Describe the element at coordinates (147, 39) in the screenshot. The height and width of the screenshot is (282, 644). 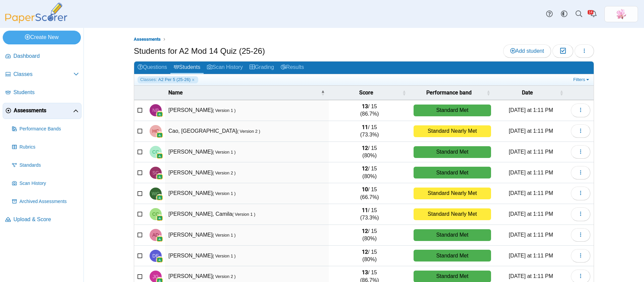
I see `a: Assessments` at that location.